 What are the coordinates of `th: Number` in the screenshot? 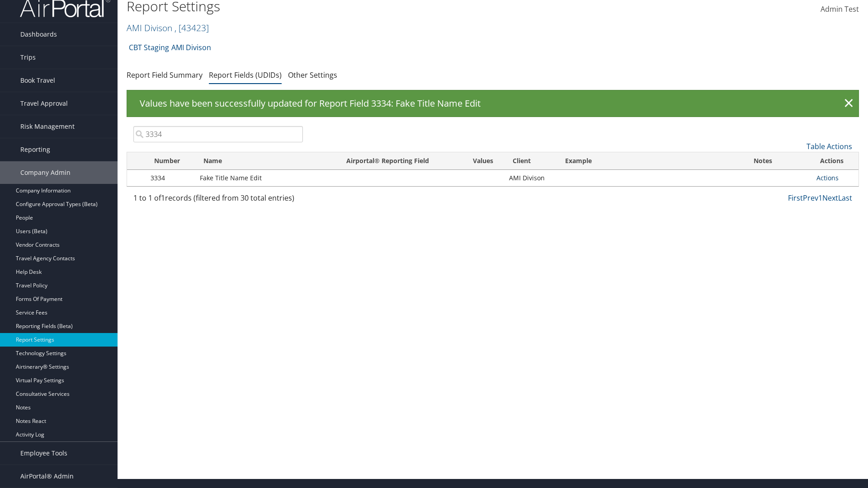 It's located at (171, 161).